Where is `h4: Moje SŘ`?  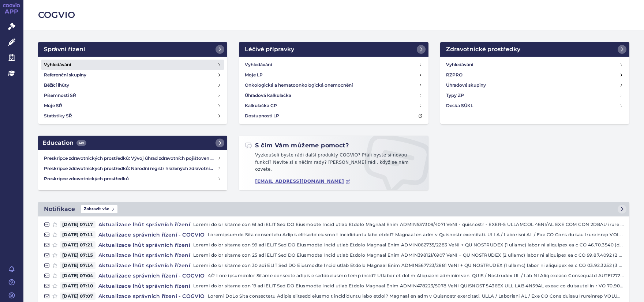 h4: Moje SŘ is located at coordinates (53, 106).